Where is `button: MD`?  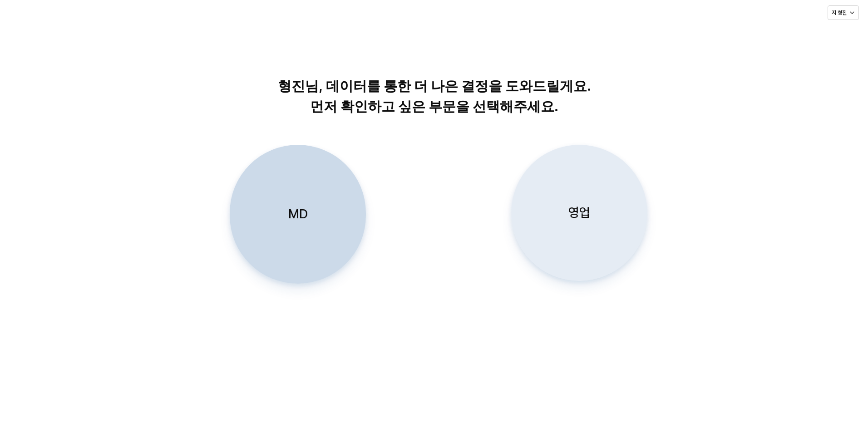
button: MD is located at coordinates (298, 214).